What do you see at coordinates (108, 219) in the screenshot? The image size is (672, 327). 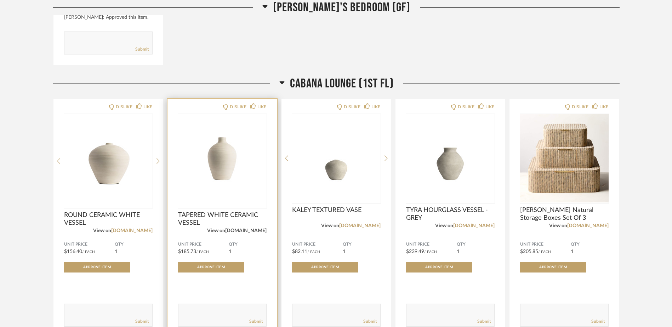 I see `span: ROUND CERAMIC WHITE VESSEL` at bounding box center [108, 219].